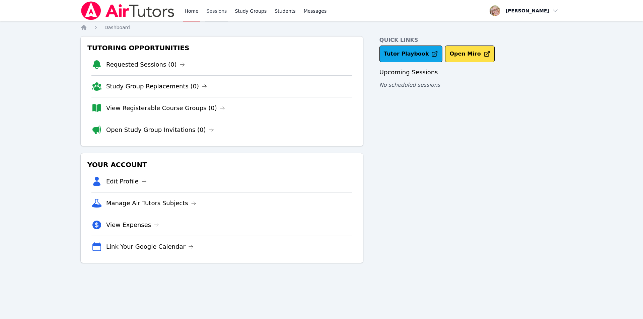 Image resolution: width=643 pixels, height=319 pixels. What do you see at coordinates (471, 40) in the screenshot?
I see `h4: Quick Links` at bounding box center [471, 40].